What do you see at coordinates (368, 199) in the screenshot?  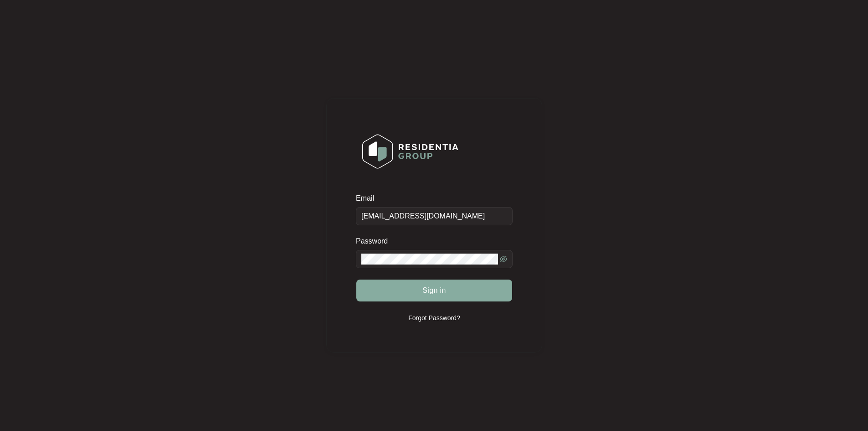 I see `label: Email` at bounding box center [368, 199].